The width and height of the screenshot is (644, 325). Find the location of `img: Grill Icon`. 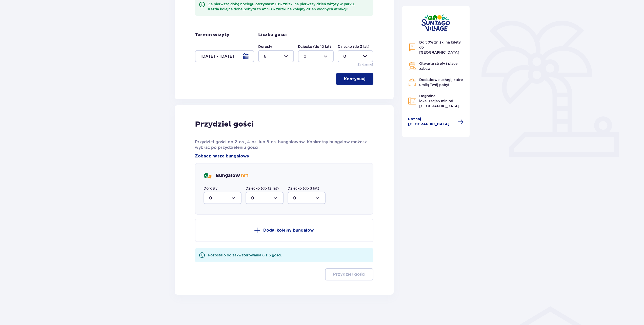

img: Grill Icon is located at coordinates (412, 66).